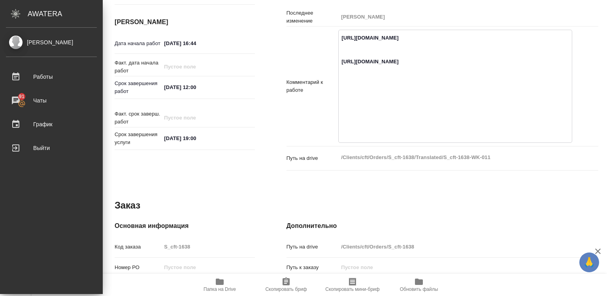 The height and width of the screenshot is (296, 607). I want to click on h2: Заказ, so click(127, 205).